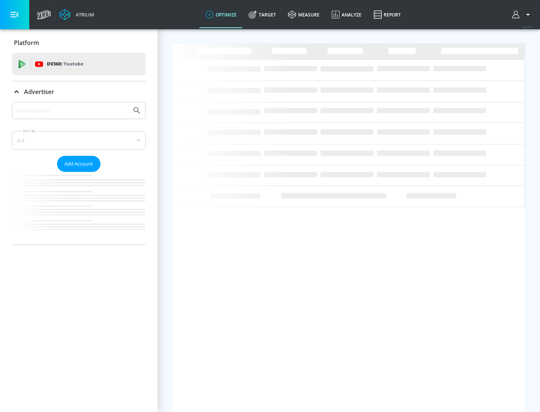  What do you see at coordinates (79, 164) in the screenshot?
I see `span: Add Account` at bounding box center [79, 164].